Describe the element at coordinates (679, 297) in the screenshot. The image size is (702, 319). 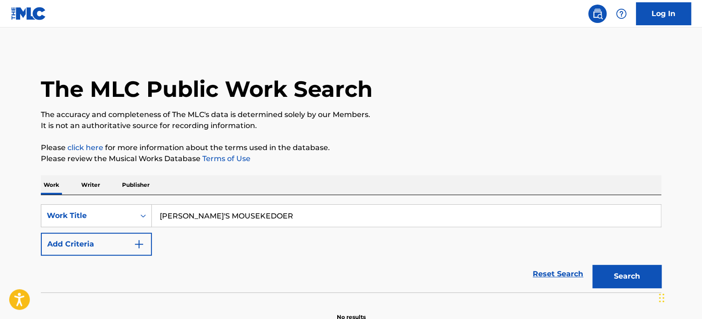
I see `div: Chat Widget` at that location.